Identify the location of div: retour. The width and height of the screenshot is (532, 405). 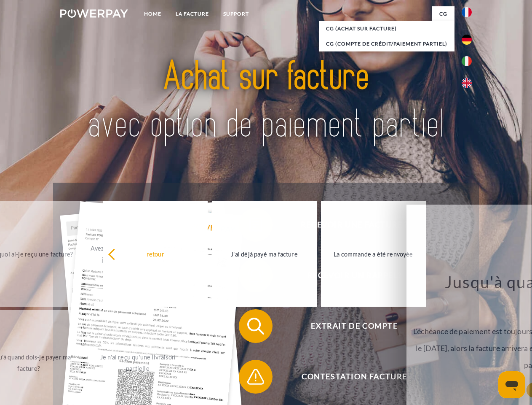
(155, 253).